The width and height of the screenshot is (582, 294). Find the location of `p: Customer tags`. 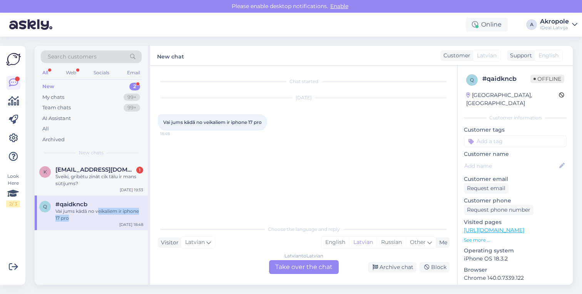

p: Customer tags is located at coordinates (515, 130).